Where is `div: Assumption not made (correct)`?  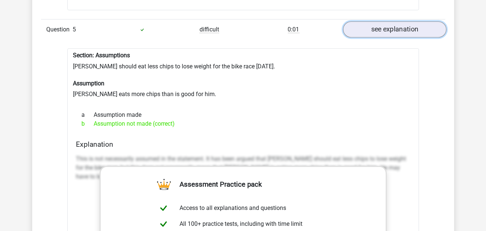 div: Assumption not made (correct) is located at coordinates (243, 124).